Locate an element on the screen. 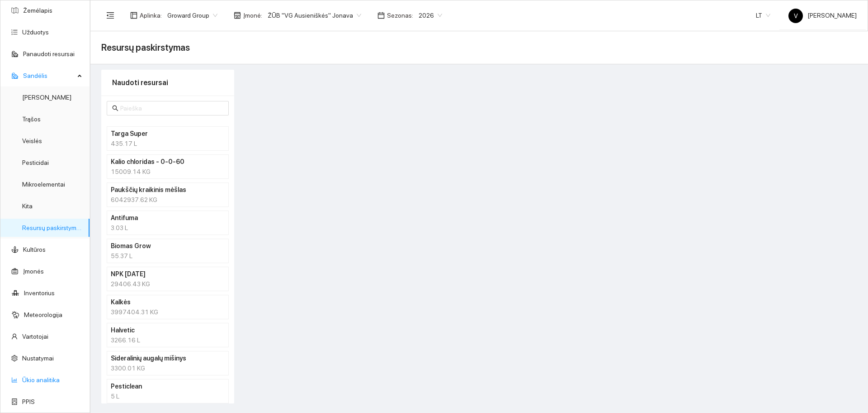 The width and height of the screenshot is (868, 413). a: Įmonės is located at coordinates (33, 271).